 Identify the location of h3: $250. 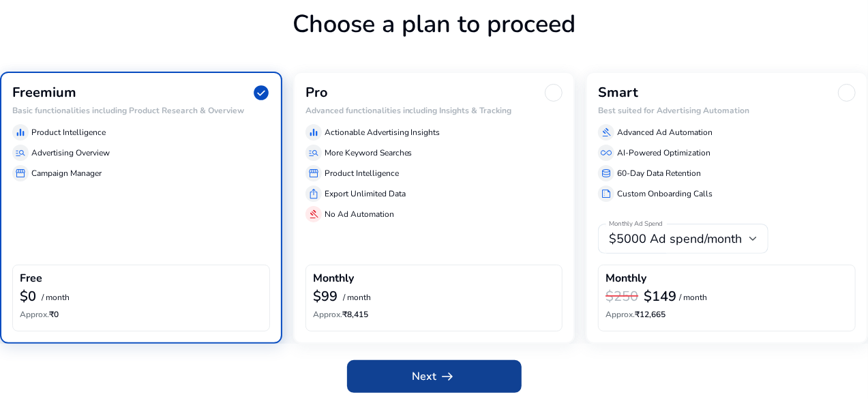
(622, 296).